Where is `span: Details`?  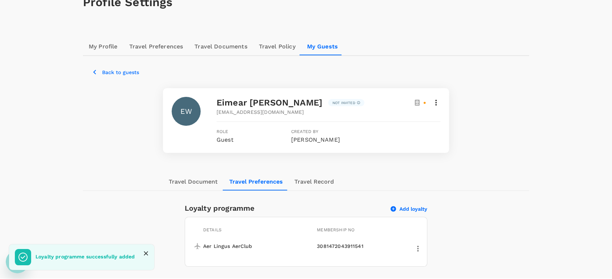
span: Details is located at coordinates (212, 230).